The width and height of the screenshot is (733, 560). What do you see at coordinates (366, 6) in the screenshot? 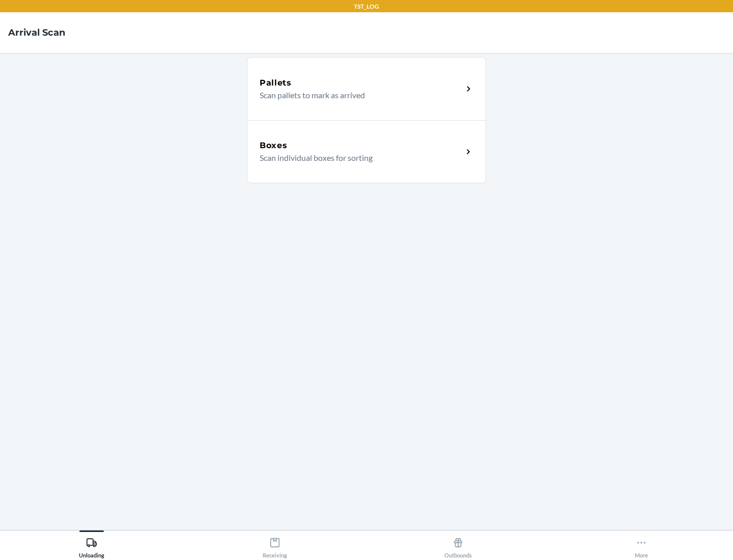
I see `p: TST_LOG` at bounding box center [366, 6].